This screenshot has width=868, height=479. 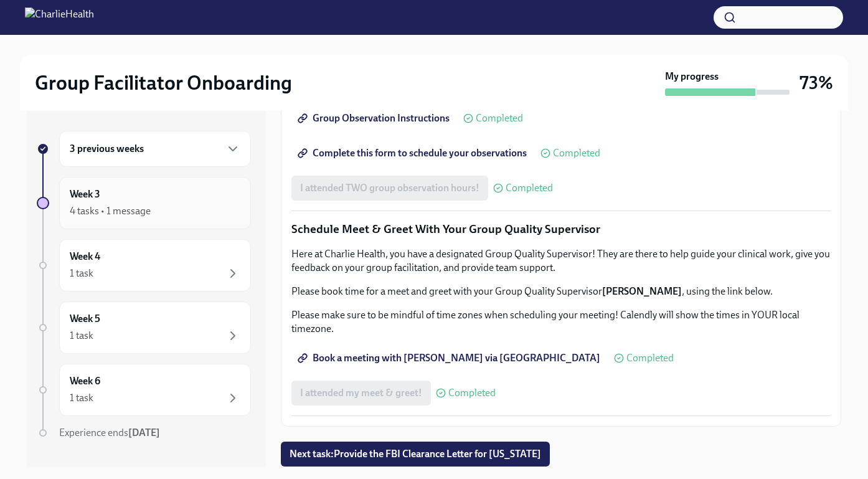 I want to click on p: Please make sure to be mindful of time zones when scheduling your meeting! Calendly will show the..., so click(x=561, y=322).